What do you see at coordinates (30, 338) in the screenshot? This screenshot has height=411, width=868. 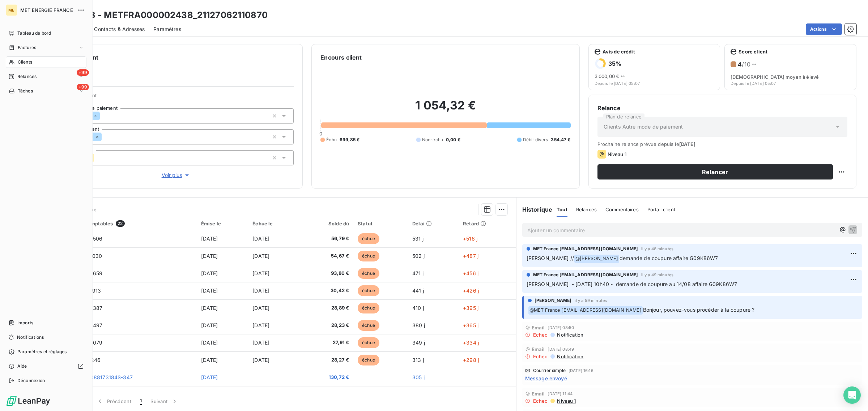 I see `span: Notifications` at bounding box center [30, 338].